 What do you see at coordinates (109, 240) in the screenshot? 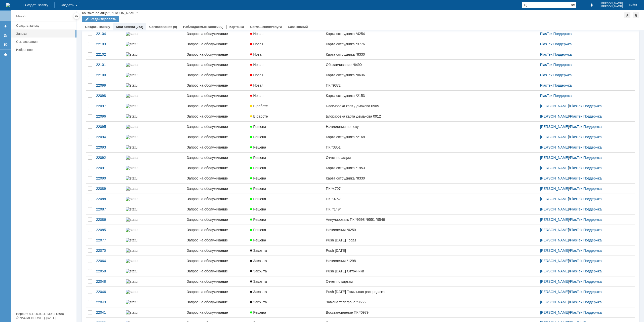
I see `a: 22077` at bounding box center [109, 240].